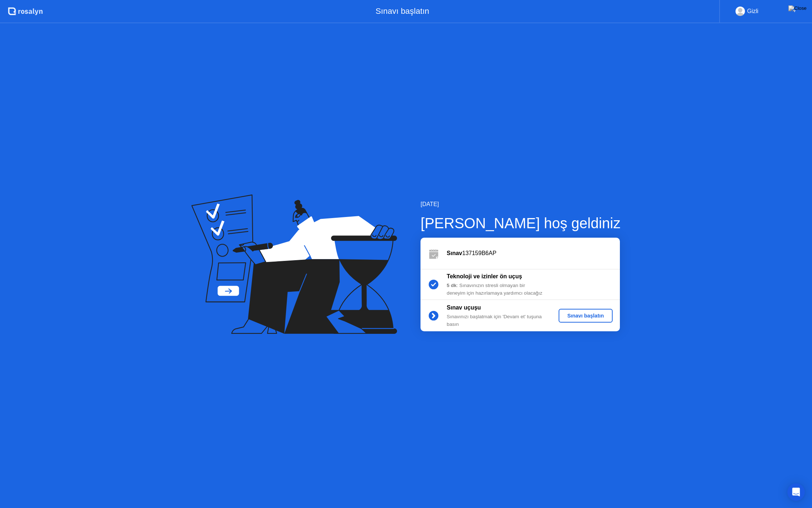 The image size is (812, 508). Describe the element at coordinates (798, 8) in the screenshot. I see `img: Close` at that location.